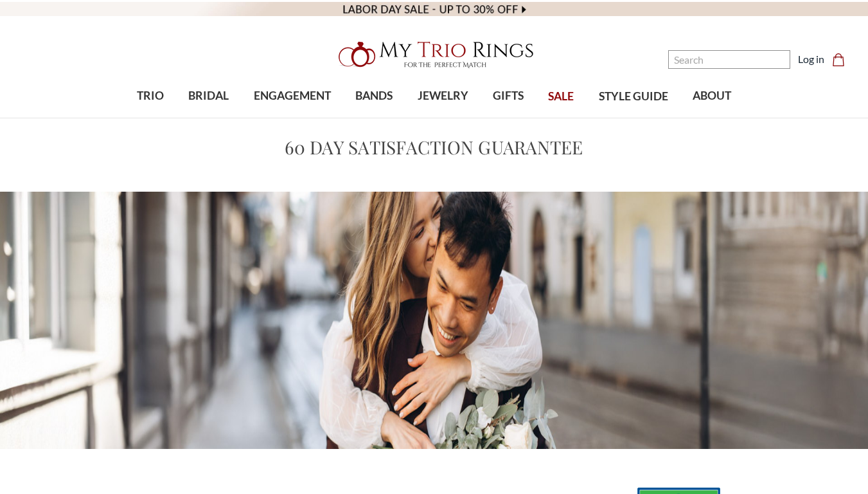  Describe the element at coordinates (729, 59) in the screenshot. I see `input: Search and use arrows or TAB to navigate results` at that location.